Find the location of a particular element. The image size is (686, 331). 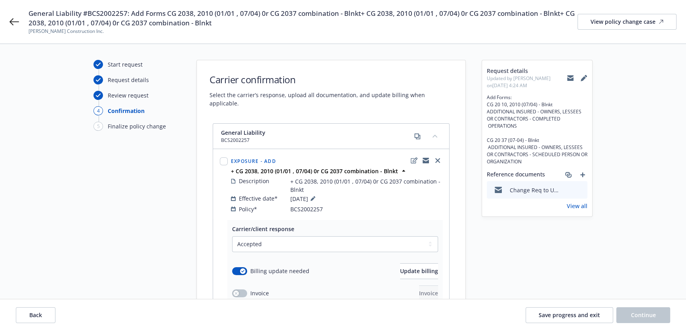

a: copyLogging is located at coordinates (426, 160).